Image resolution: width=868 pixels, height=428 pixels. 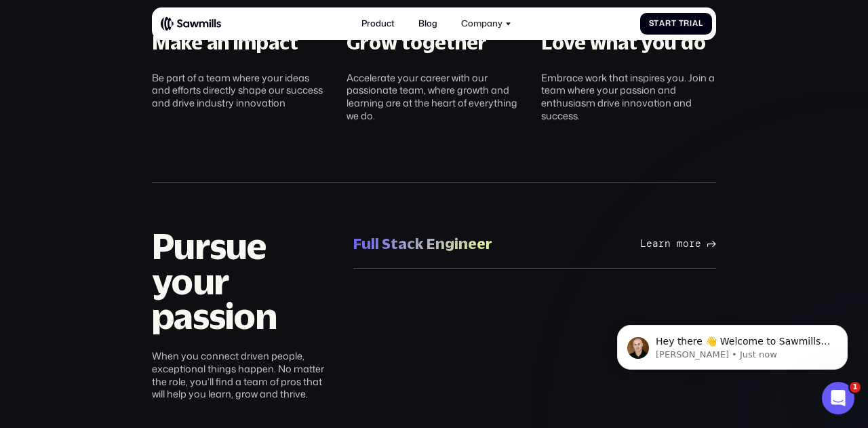 What do you see at coordinates (629, 97) in the screenshot?
I see `div: Embrace work that inspires you. Join a team where your passion and enthusiasm drive innovation an...` at bounding box center [629, 97].